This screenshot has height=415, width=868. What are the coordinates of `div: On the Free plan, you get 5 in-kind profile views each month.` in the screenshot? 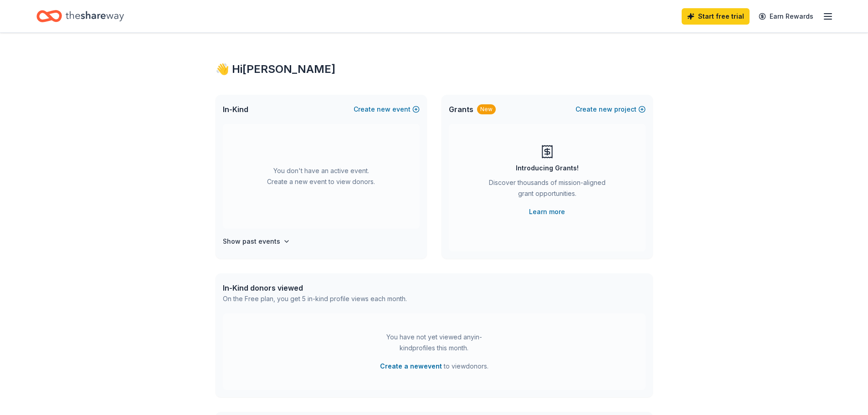 It's located at (315, 299).